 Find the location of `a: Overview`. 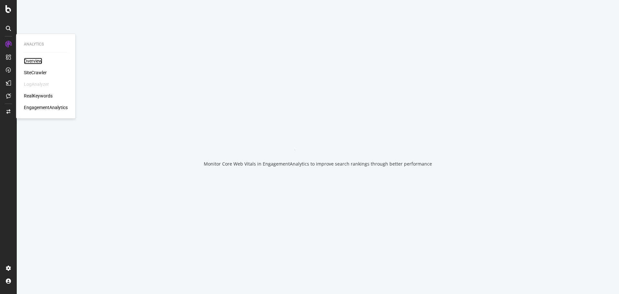

a: Overview is located at coordinates (33, 61).